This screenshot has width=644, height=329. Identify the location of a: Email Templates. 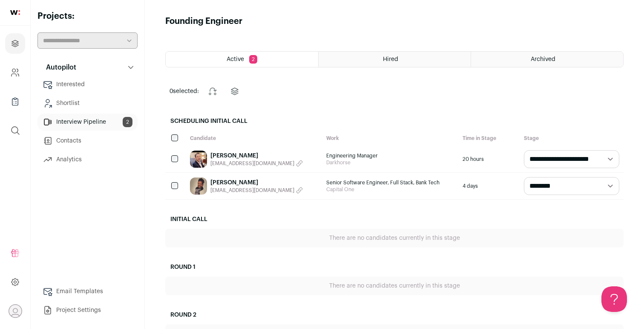
(87, 291).